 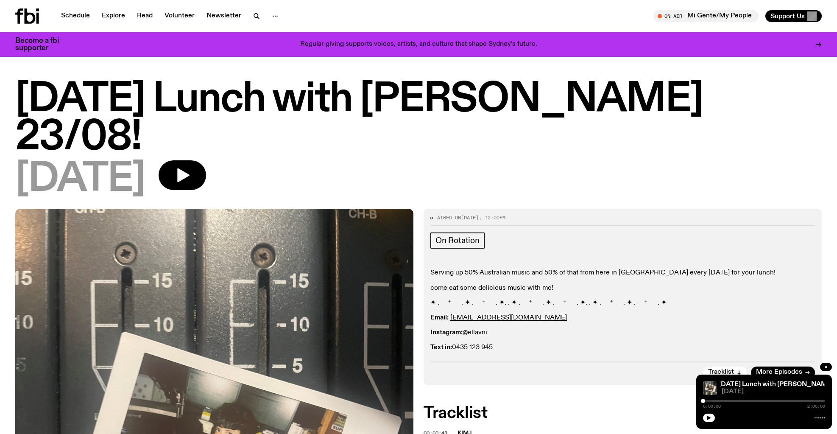 What do you see at coordinates (725, 372) in the screenshot?
I see `button: Tracklist` at bounding box center [725, 372].